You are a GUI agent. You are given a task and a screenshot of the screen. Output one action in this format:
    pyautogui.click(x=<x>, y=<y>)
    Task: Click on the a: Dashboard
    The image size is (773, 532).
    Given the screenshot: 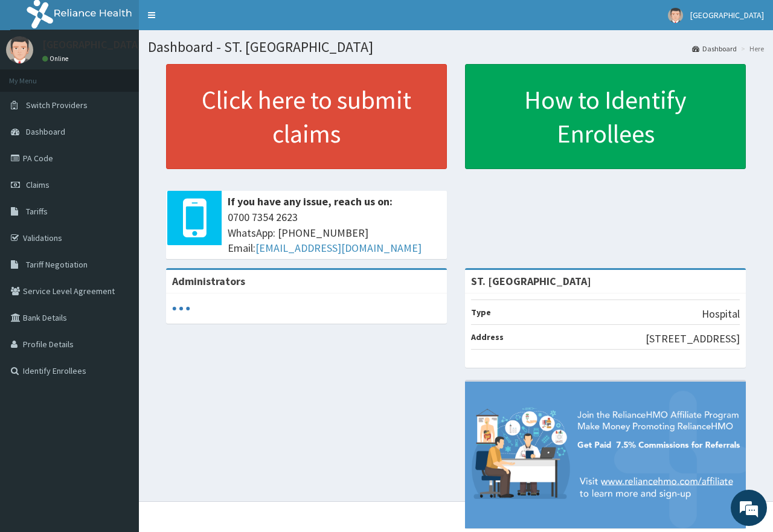 What is the action you would take?
    pyautogui.click(x=714, y=48)
    